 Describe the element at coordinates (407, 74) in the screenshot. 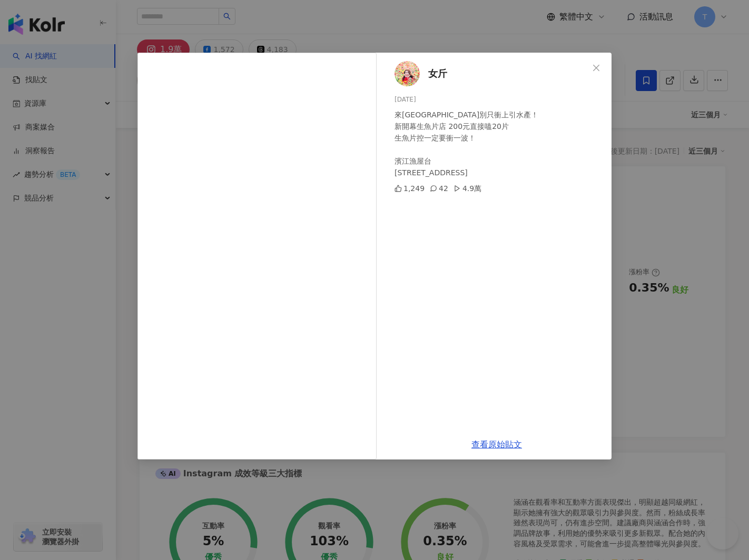

I see `img: KOL Avatar` at that location.